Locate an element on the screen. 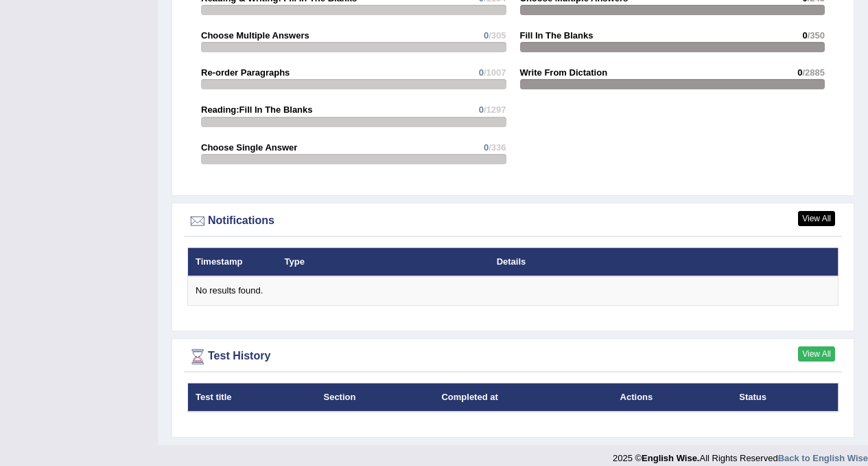  strong: Reading:Fill In The Blanks is located at coordinates (257, 110).